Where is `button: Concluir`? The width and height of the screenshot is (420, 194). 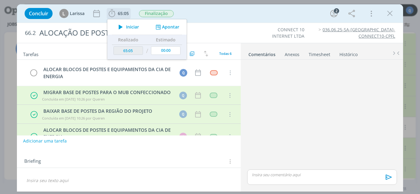 button: Concluir is located at coordinates (38, 14).